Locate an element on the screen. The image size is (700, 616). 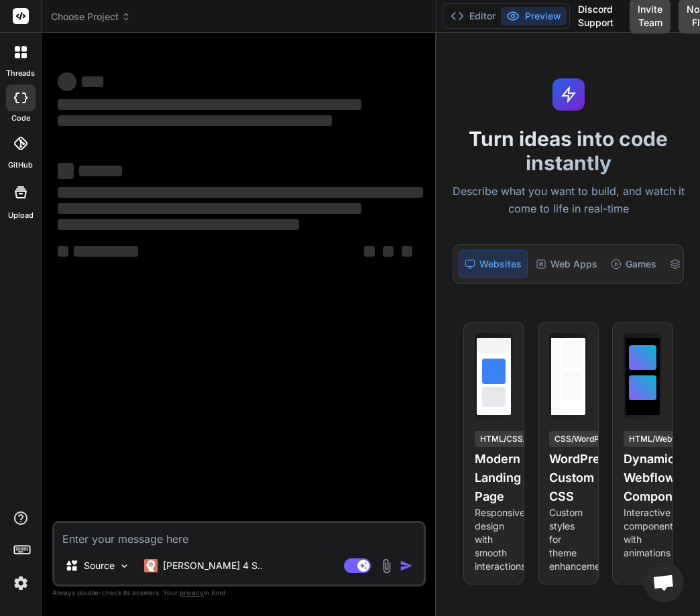
h1: Turn ideas into code instantly is located at coordinates (568, 151).